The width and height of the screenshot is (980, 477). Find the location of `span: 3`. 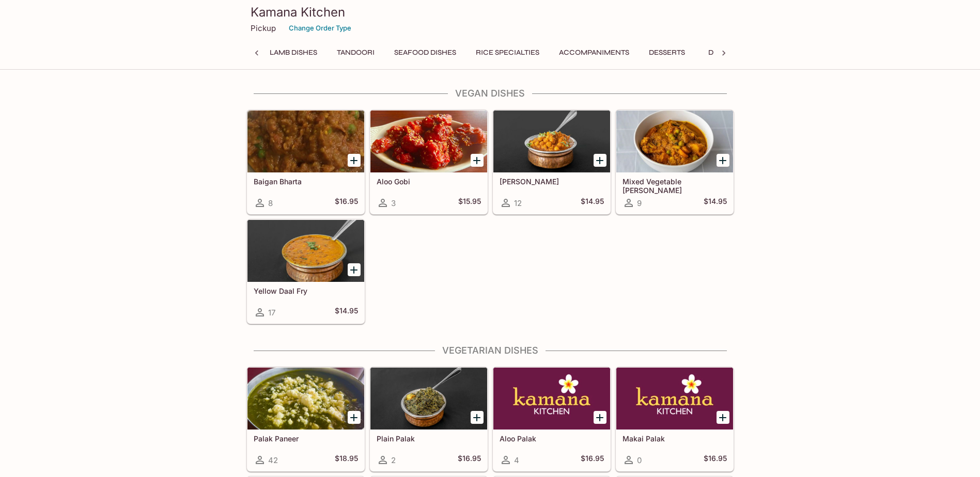

span: 3 is located at coordinates (393, 203).